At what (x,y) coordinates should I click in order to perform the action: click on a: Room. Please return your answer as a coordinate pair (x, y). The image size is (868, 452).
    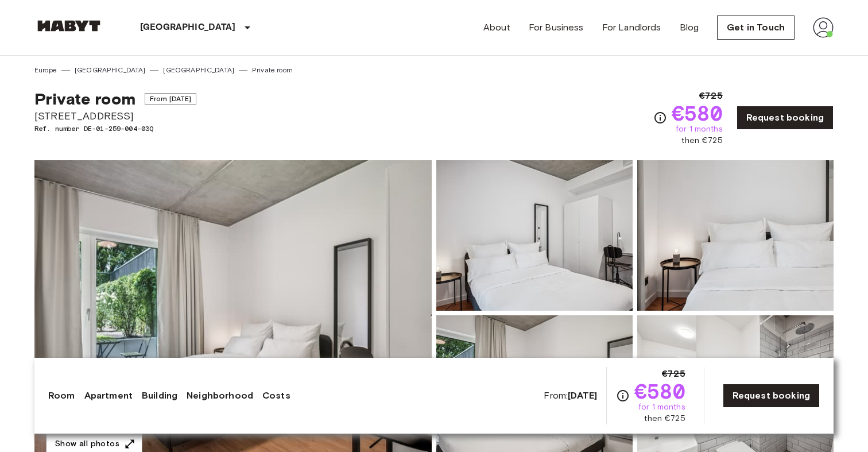
    Looking at the image, I should click on (61, 396).